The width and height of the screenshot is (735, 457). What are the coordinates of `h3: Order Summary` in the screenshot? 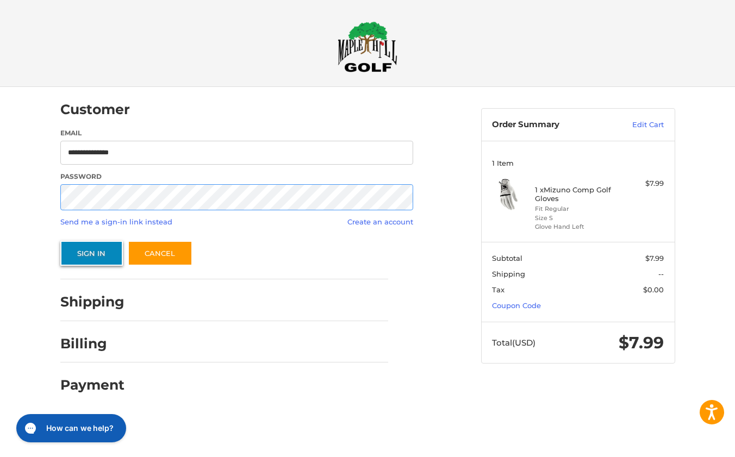 It's located at (550, 125).